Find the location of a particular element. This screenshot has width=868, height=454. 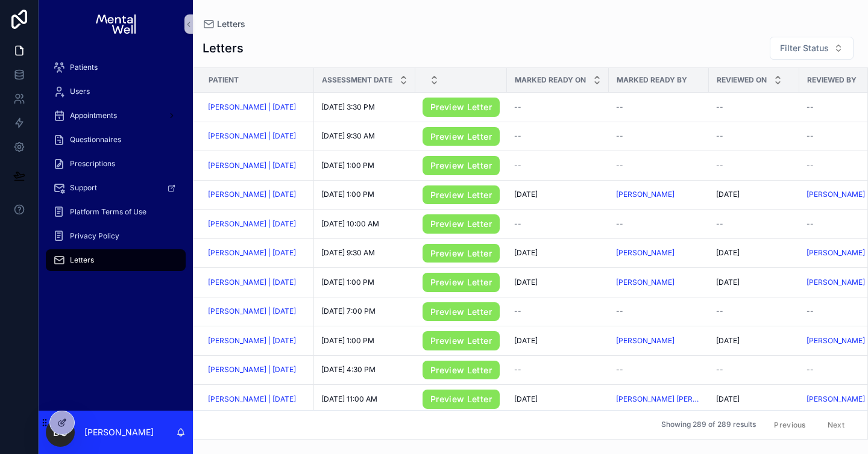

span: Support is located at coordinates (83, 188).